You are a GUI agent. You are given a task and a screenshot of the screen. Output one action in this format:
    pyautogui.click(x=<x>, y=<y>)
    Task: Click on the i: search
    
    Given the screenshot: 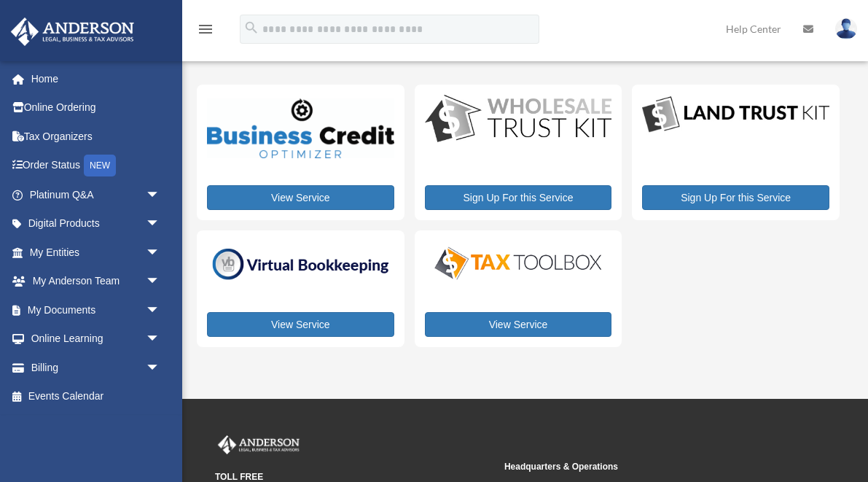 What is the action you would take?
    pyautogui.click(x=252, y=28)
    